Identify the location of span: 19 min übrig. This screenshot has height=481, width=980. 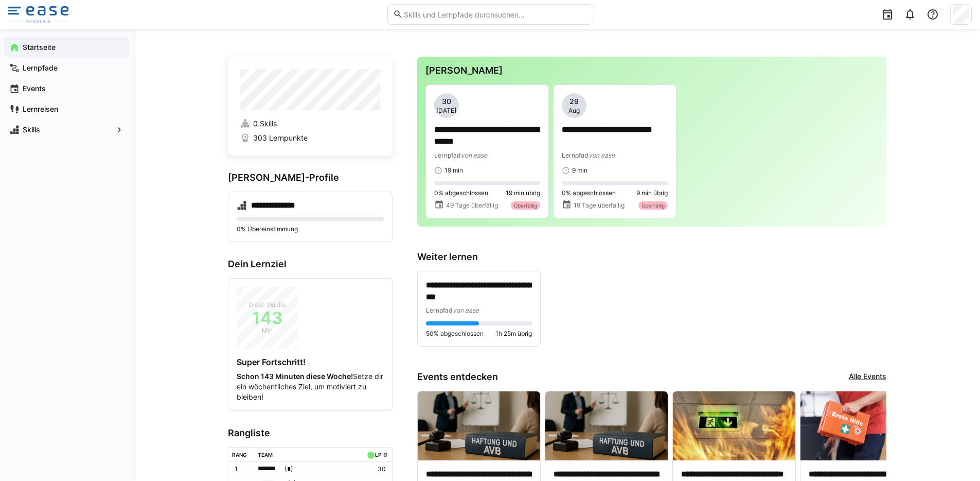
(523, 193).